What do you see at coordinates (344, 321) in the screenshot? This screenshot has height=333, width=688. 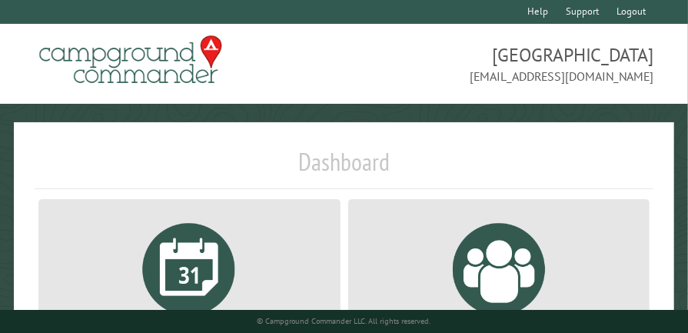 I see `small: © Campground Commander LLC. All rights reserved.` at bounding box center [344, 321].